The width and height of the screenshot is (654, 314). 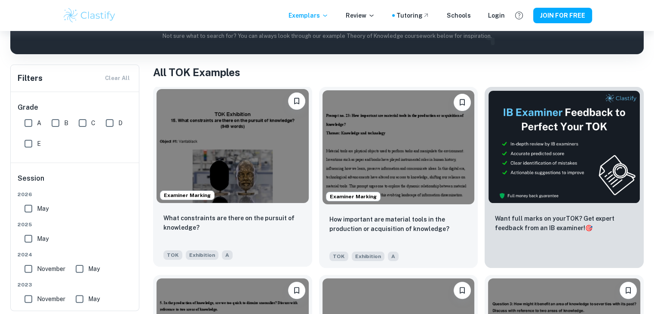 I want to click on p: How important are material tools in the production or acquisition of knowledge?, so click(x=398, y=224).